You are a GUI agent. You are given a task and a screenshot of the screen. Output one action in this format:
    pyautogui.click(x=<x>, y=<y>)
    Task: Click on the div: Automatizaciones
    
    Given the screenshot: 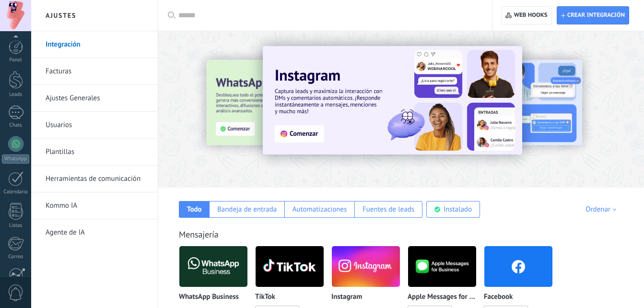 What is the action you would take?
    pyautogui.click(x=320, y=210)
    